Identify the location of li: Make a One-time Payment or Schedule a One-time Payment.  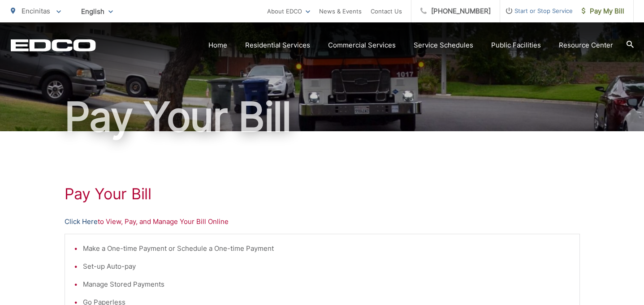
(327, 248).